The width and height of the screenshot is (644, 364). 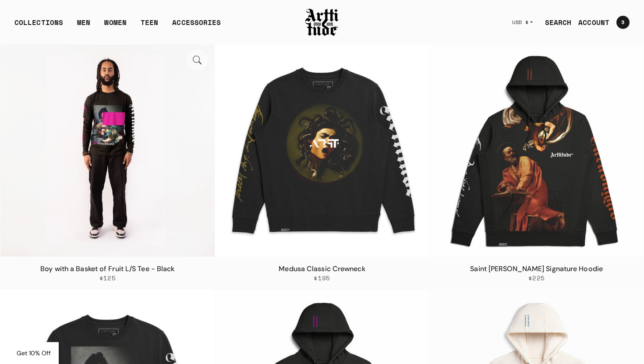 What do you see at coordinates (108, 268) in the screenshot?
I see `a: Boy with a Basket of Fruit L/S Tee - Black` at bounding box center [108, 268].